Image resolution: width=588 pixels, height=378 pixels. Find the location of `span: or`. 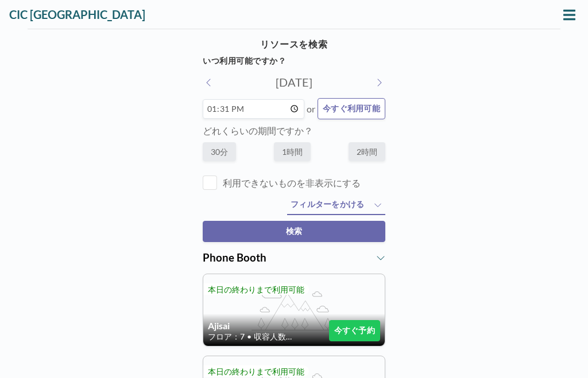

span: or is located at coordinates (310, 109).